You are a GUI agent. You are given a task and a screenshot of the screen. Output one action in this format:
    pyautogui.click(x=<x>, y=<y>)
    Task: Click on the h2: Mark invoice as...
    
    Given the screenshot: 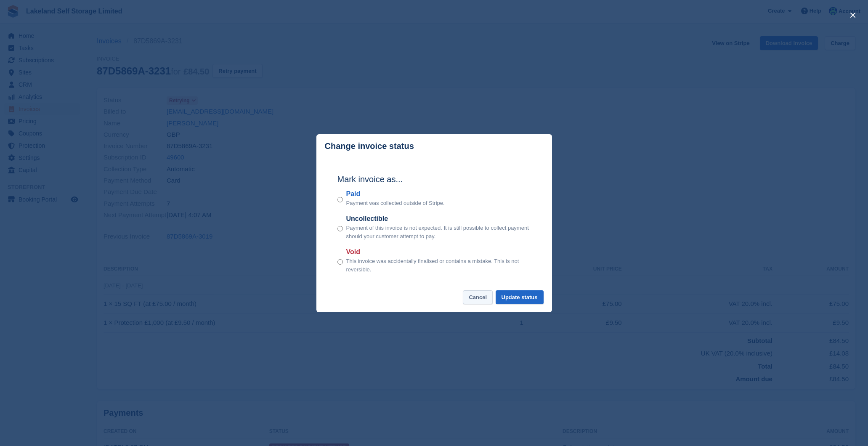 What is the action you would take?
    pyautogui.click(x=434, y=179)
    